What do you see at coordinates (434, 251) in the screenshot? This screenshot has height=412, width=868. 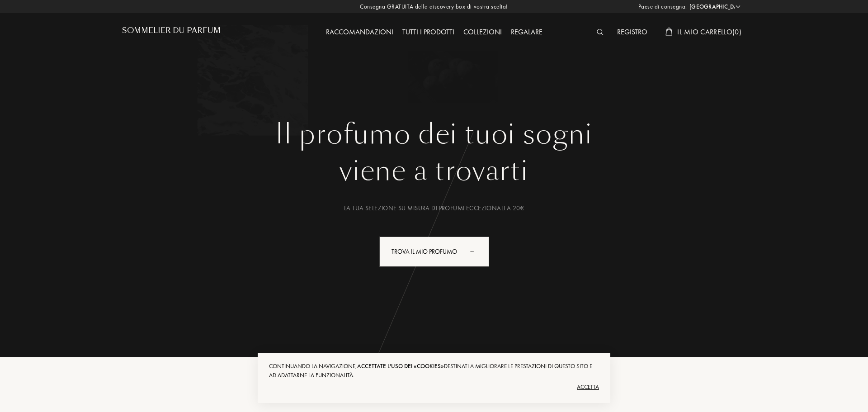 I see `a: Trova il mio profumoanimation` at bounding box center [434, 251].